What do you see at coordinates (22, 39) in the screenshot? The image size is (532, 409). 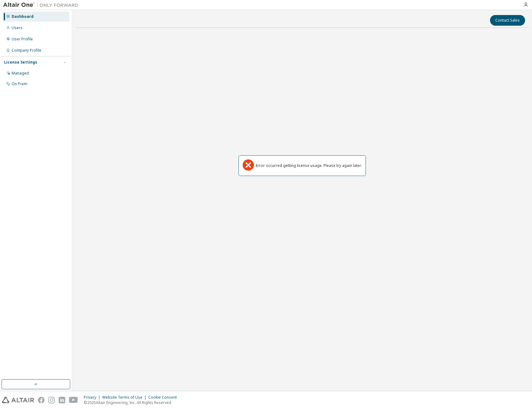 I see `div: User Profile` at bounding box center [22, 39].